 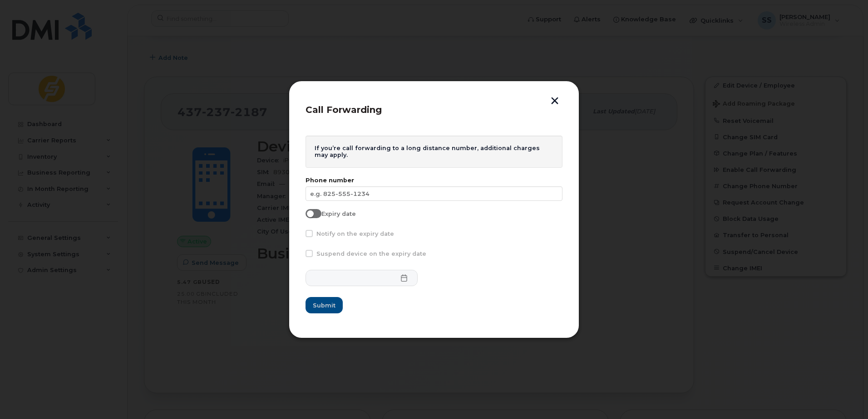 I want to click on input: e.g. 825-555-1234, so click(x=434, y=194).